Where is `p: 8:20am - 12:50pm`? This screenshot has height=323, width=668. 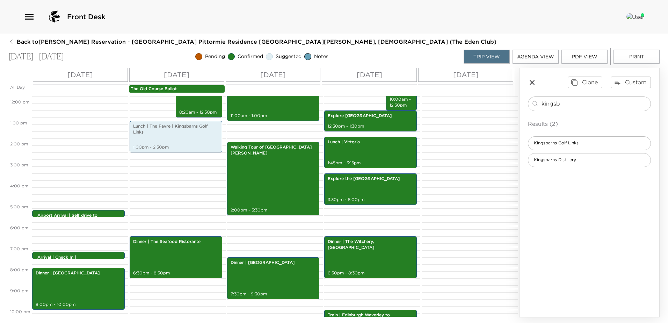 p: 8:20am - 12:50pm is located at coordinates (199, 112).